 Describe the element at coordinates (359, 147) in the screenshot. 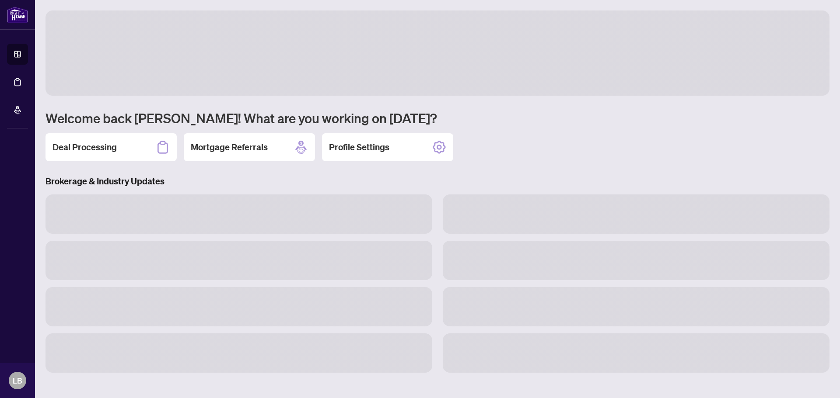

I see `h2: Profile Settings` at that location.